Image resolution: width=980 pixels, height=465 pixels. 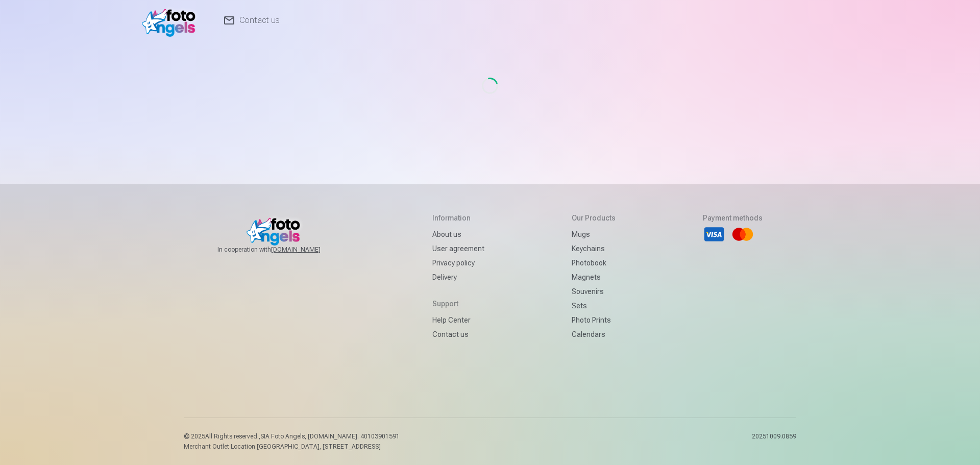 What do you see at coordinates (594, 234) in the screenshot?
I see `a: Mugs` at bounding box center [594, 234].